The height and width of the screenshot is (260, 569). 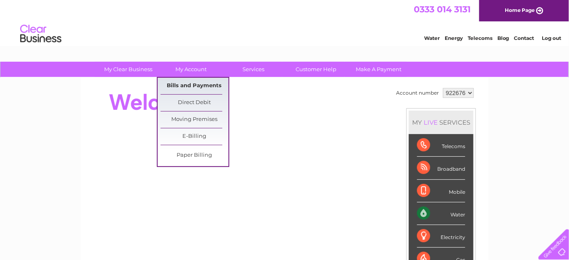 I want to click on a: Water, so click(x=432, y=38).